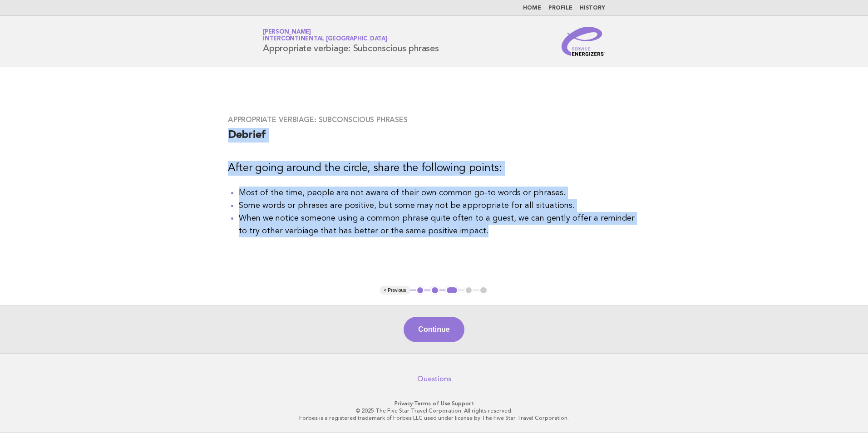 This screenshot has width=868, height=433. Describe the element at coordinates (584, 41) in the screenshot. I see `img: Service Energizers` at that location.